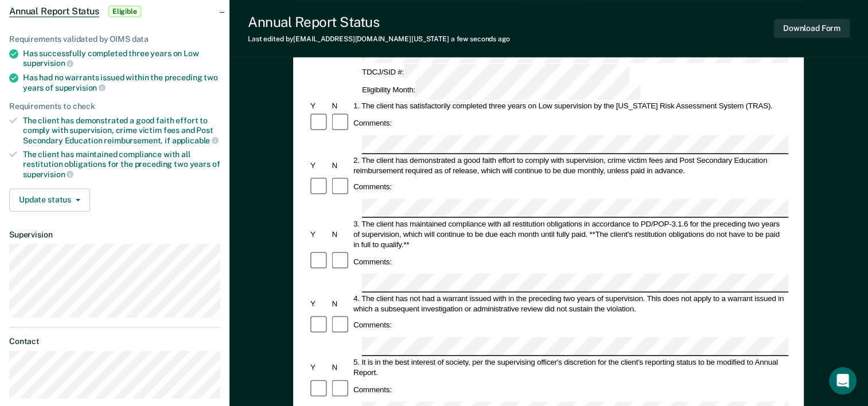 The image size is (868, 406). Describe the element at coordinates (115, 342) in the screenshot. I see `dt: Contact` at that location.